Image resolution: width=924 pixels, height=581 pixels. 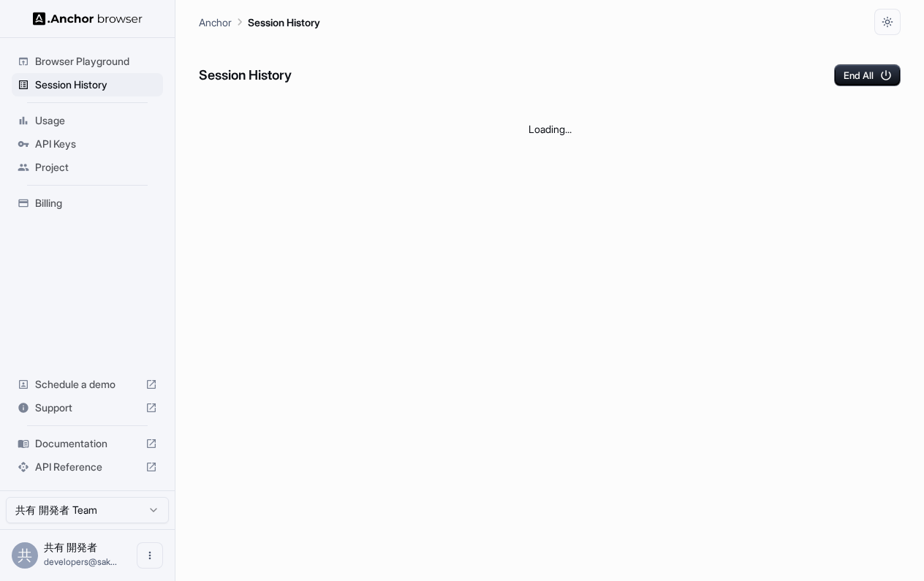 I want to click on div: Browser Playground, so click(x=87, y=62).